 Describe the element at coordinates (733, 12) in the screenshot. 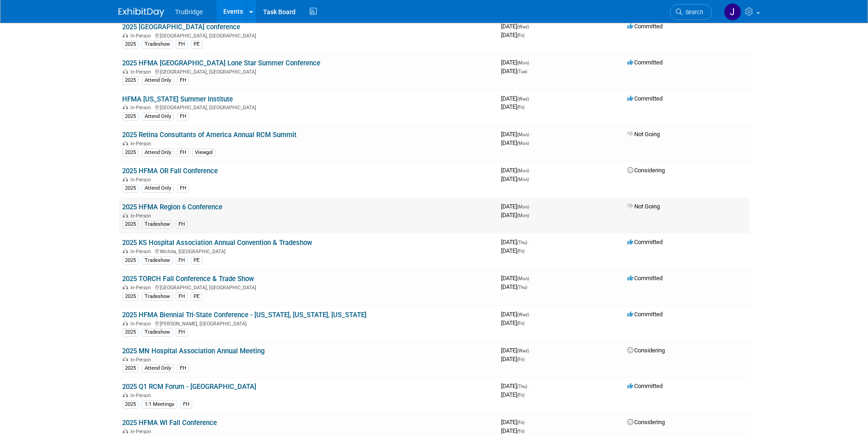

I see `img: Jeff Burke` at that location.